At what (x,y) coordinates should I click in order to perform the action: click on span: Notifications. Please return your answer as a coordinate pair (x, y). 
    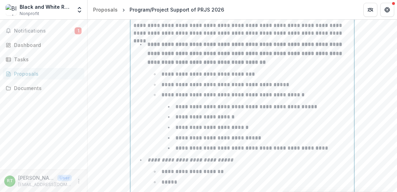
    Looking at the image, I should click on (44, 31).